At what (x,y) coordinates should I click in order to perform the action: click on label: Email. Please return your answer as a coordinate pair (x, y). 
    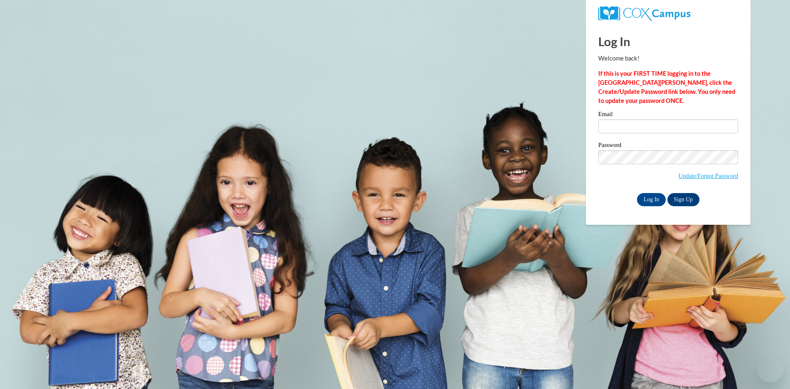
    Looking at the image, I should click on (668, 115).